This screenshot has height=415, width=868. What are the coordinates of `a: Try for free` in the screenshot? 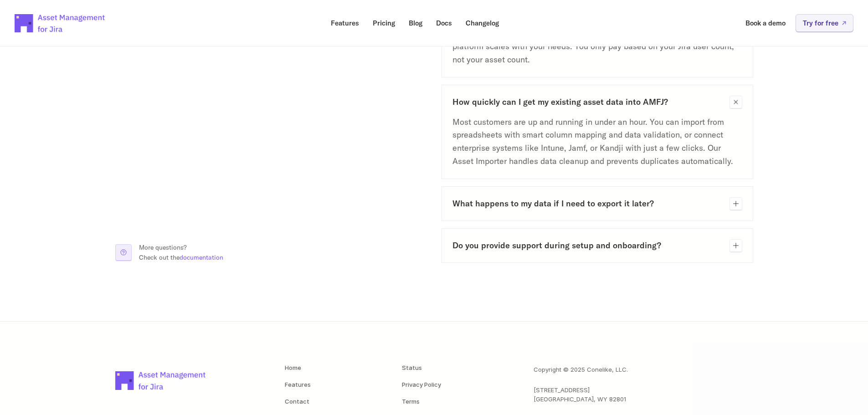 It's located at (824, 23).